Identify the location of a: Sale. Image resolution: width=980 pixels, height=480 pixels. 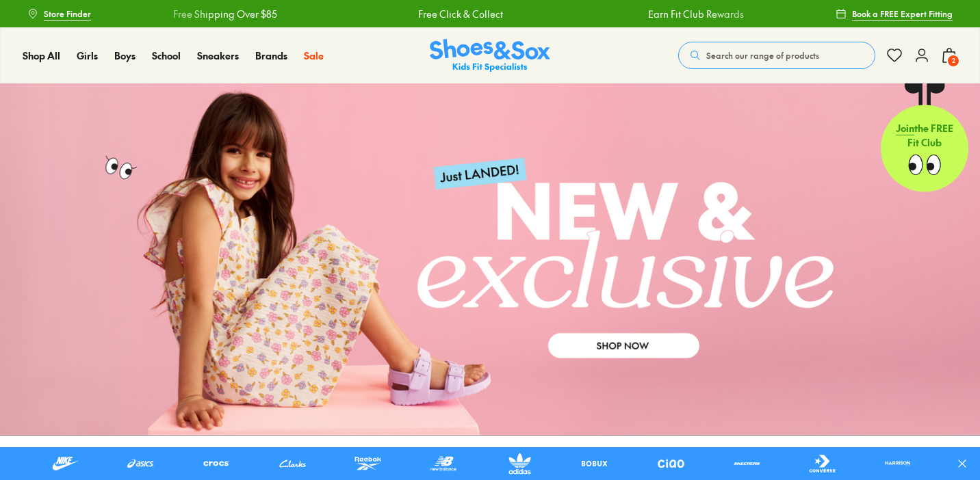
(313, 55).